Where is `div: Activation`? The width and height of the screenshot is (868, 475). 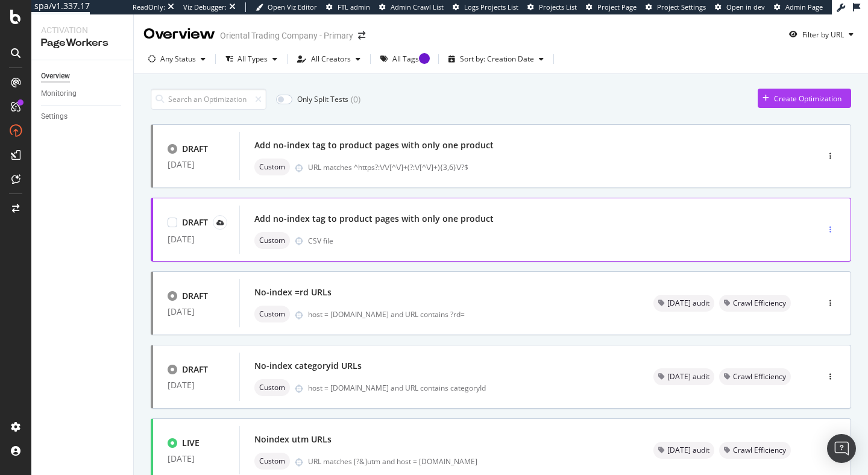 div: Activation is located at coordinates (82, 30).